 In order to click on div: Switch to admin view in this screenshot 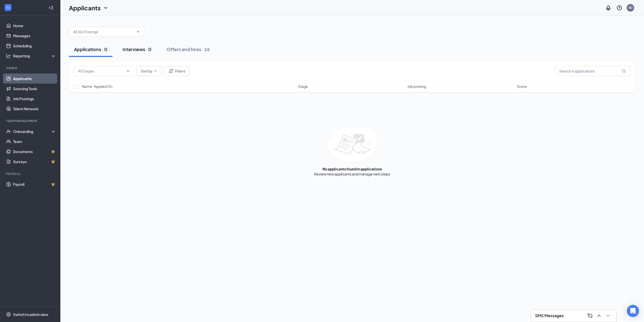, I will do `click(31, 314)`.